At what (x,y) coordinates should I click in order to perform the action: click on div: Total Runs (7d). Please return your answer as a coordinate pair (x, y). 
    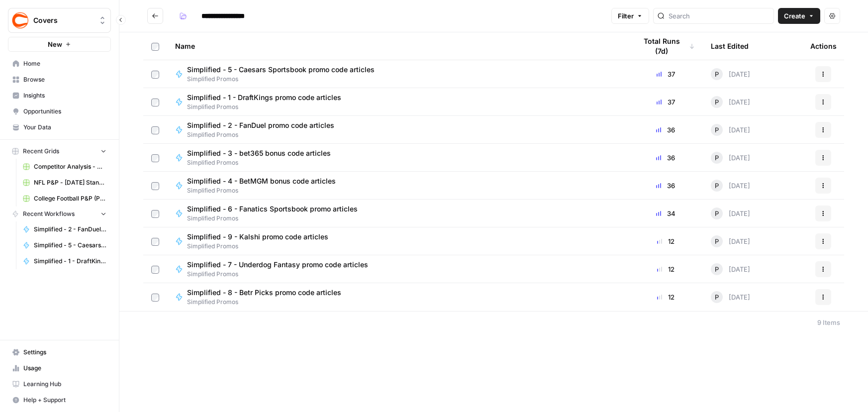
    Looking at the image, I should click on (665, 46).